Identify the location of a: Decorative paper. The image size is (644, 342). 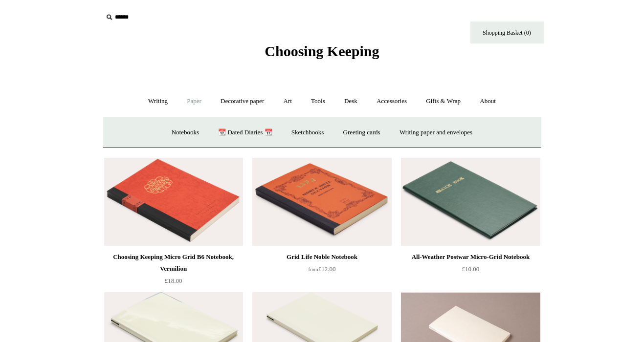
(242, 101).